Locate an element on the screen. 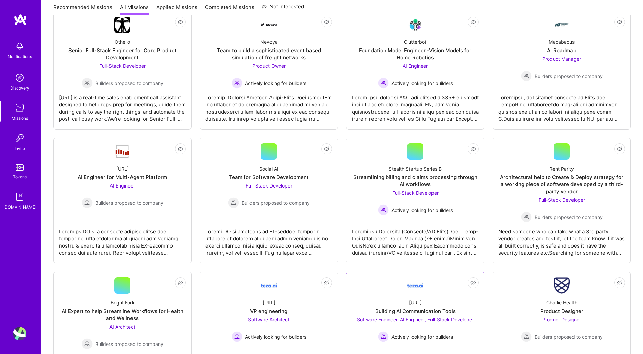  div: Macabacus is located at coordinates (561, 42).